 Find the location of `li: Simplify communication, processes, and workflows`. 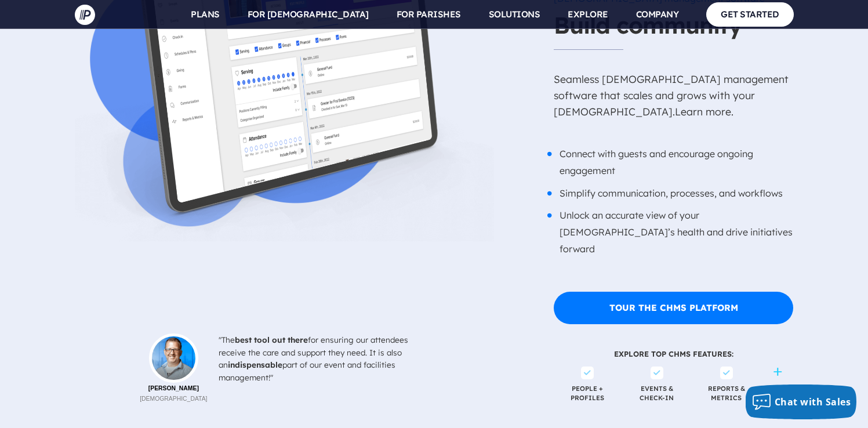

li: Simplify communication, processes, and workflows is located at coordinates (673, 191).